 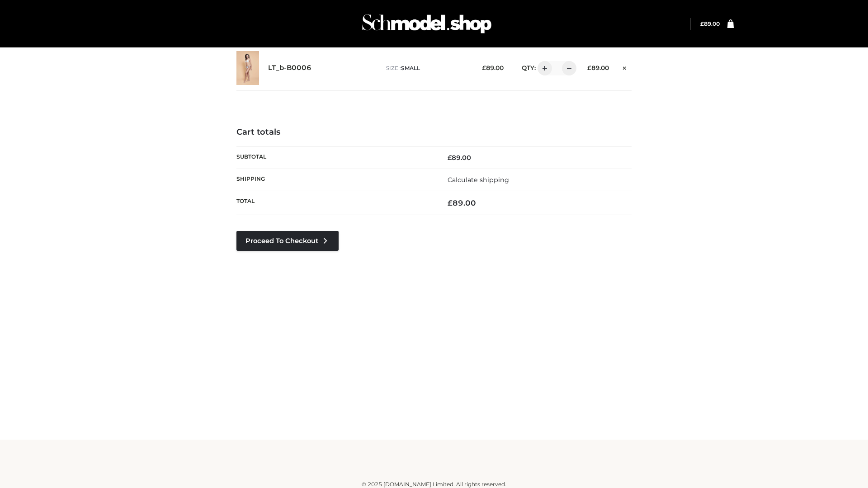 I want to click on span: SMALL, so click(x=410, y=68).